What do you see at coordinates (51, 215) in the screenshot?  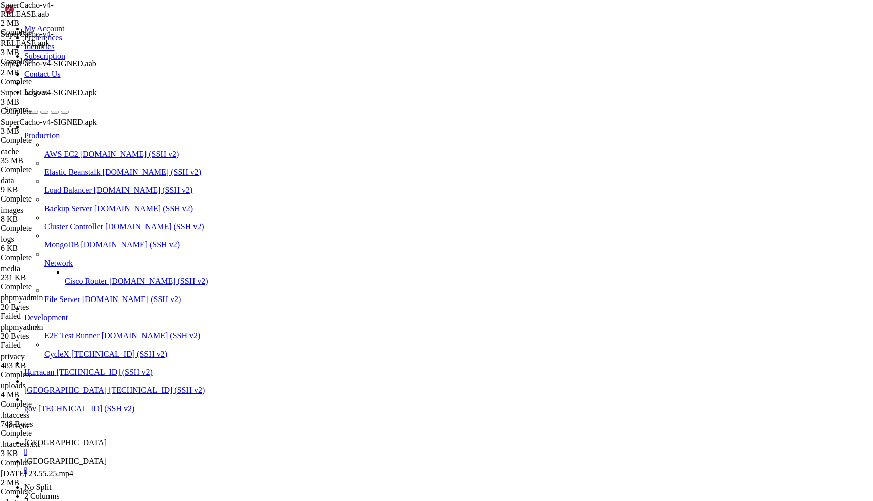 I see `span: images` at bounding box center [51, 215].